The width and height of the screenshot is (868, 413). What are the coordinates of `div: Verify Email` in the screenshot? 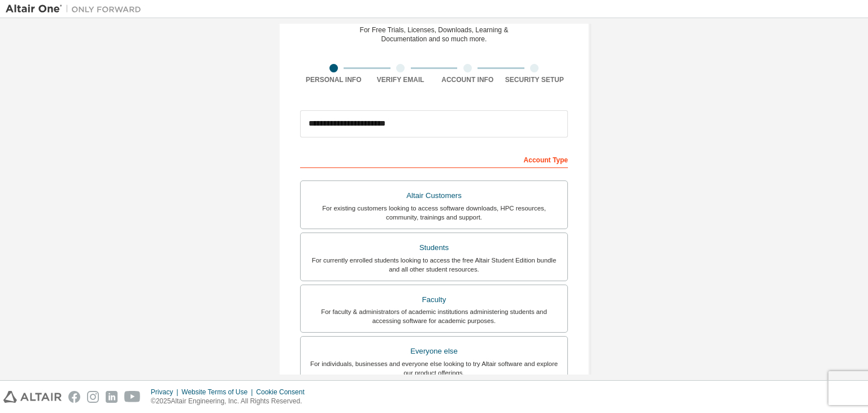 It's located at (400, 80).